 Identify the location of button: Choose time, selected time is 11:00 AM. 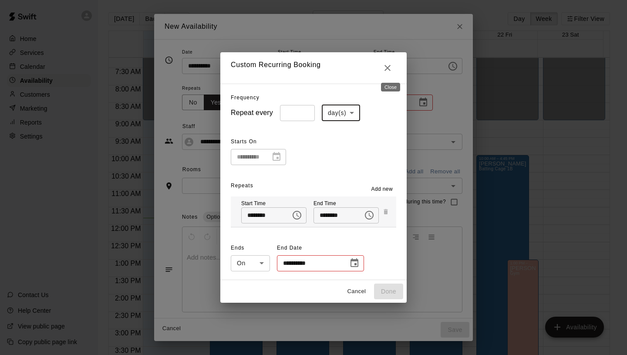
(297, 215).